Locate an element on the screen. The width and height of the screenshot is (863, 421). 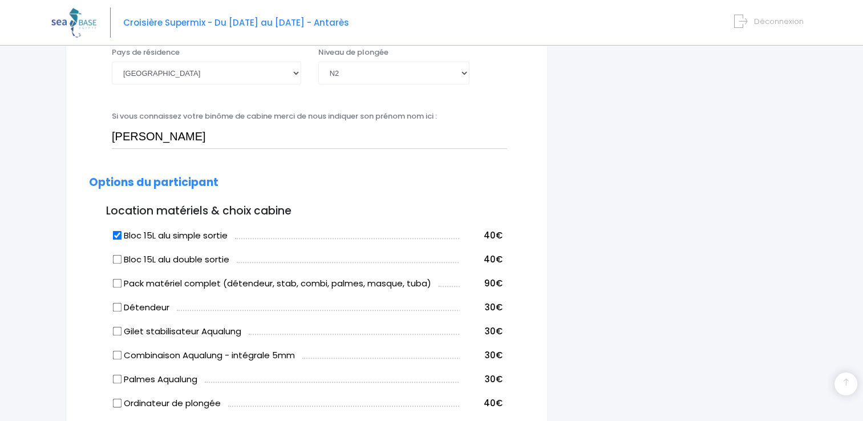
input: Gilet stabilisateur Aqualung is located at coordinates (117, 331).